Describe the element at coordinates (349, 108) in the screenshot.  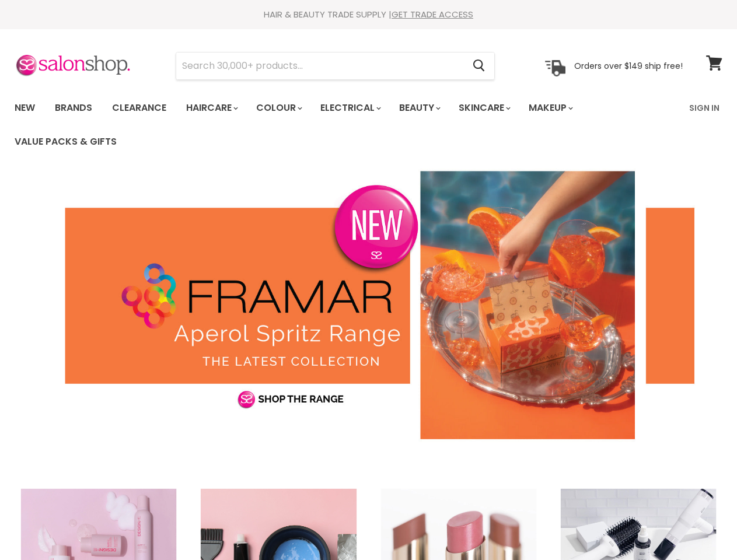
I see `a: Electrical` at that location.